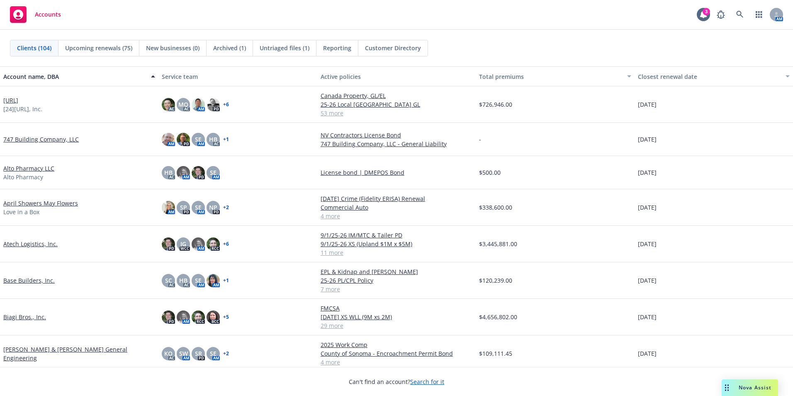 The width and height of the screenshot is (793, 396). I want to click on div: Drag to move, so click(727, 387).